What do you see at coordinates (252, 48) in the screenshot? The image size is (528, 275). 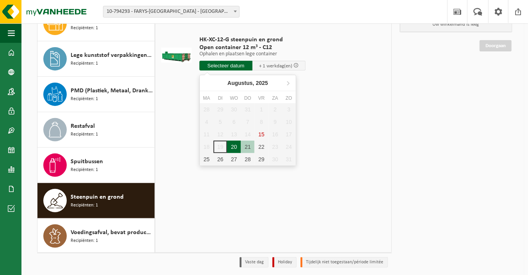 I see `span: Open container 12 m³ - C12` at bounding box center [252, 48].